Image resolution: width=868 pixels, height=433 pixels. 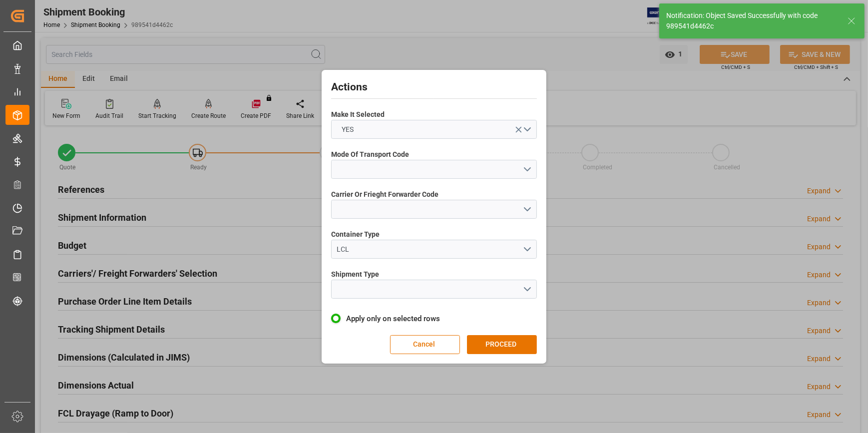 What do you see at coordinates (752, 21) in the screenshot?
I see `div: Notification: Object Saved Successfully with code 989541d4462c` at bounding box center [752, 21].